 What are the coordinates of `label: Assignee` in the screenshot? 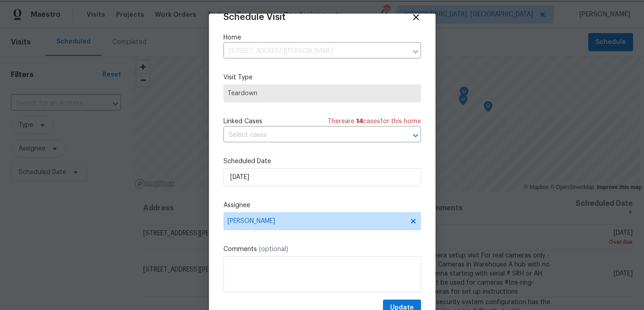 It's located at (322, 205).